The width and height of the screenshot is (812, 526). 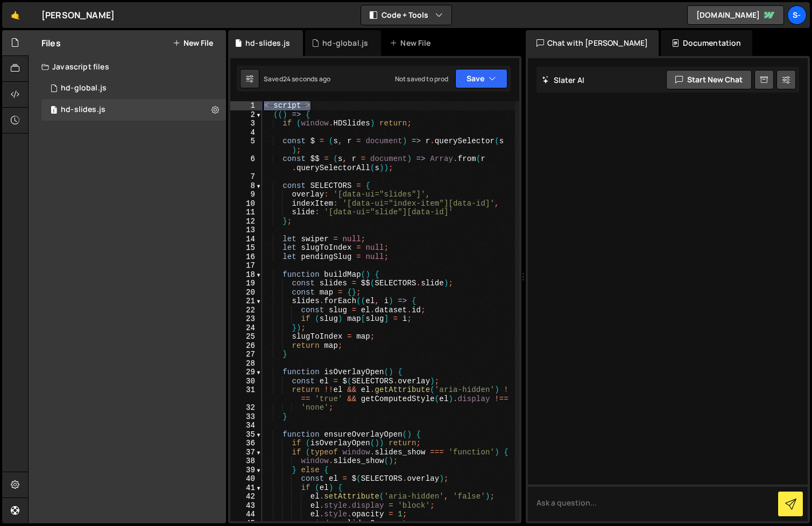 What do you see at coordinates (246, 177) in the screenshot?
I see `div: 7` at bounding box center [246, 177].